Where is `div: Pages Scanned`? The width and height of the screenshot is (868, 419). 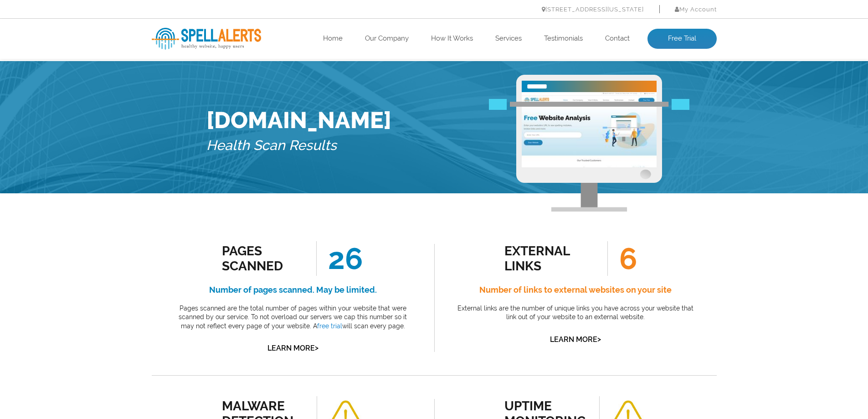 div: Pages Scanned is located at coordinates (263, 259).